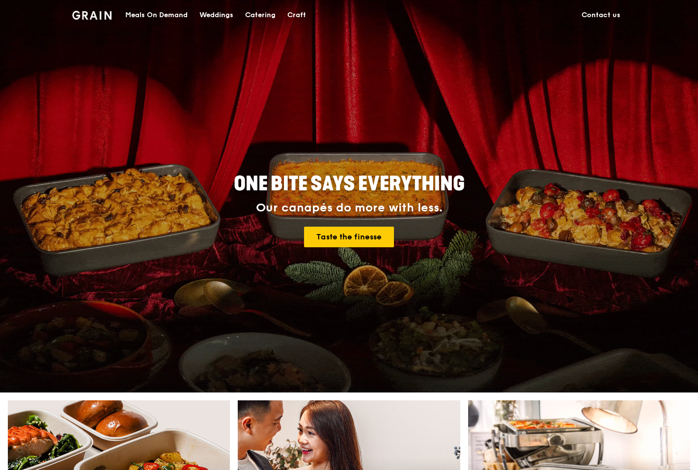  I want to click on img: Grain, so click(92, 15).